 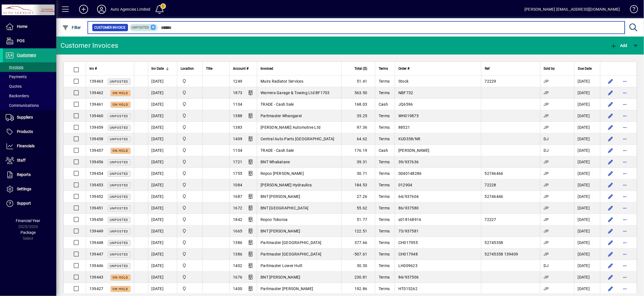 What do you see at coordinates (30, 203) in the screenshot?
I see `a: Support` at bounding box center [30, 203].